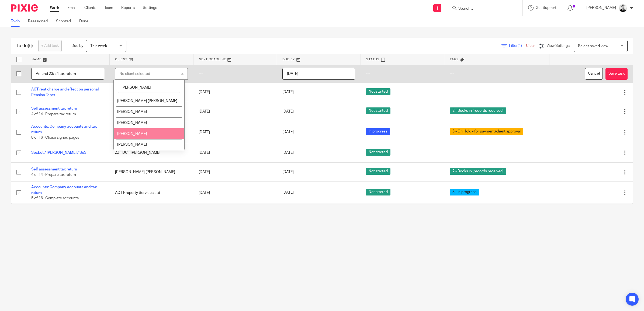 The image size is (644, 311). Describe the element at coordinates (454, 59) in the screenshot. I see `span: Tags` at that location.